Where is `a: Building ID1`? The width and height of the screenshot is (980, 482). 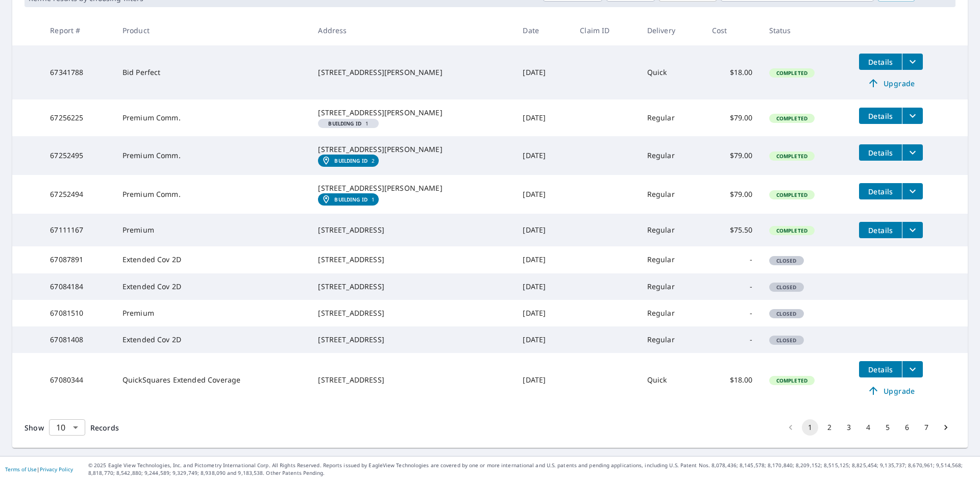
a: Building ID1 is located at coordinates (348, 199).